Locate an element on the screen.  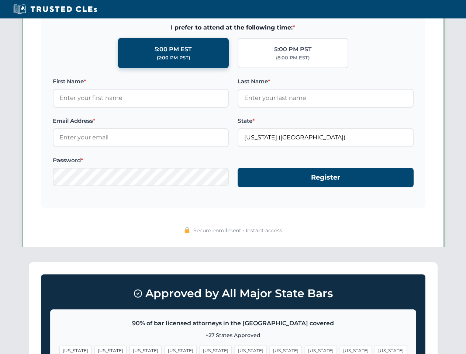
h3: Approved by All Major State Bars is located at coordinates (233, 293).